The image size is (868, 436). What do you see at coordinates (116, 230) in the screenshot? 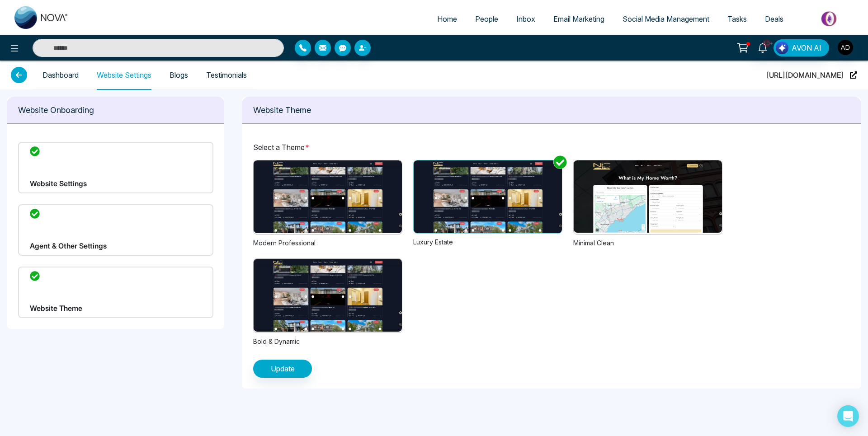
I see `div: Agent & Other Settings` at bounding box center [116, 230].